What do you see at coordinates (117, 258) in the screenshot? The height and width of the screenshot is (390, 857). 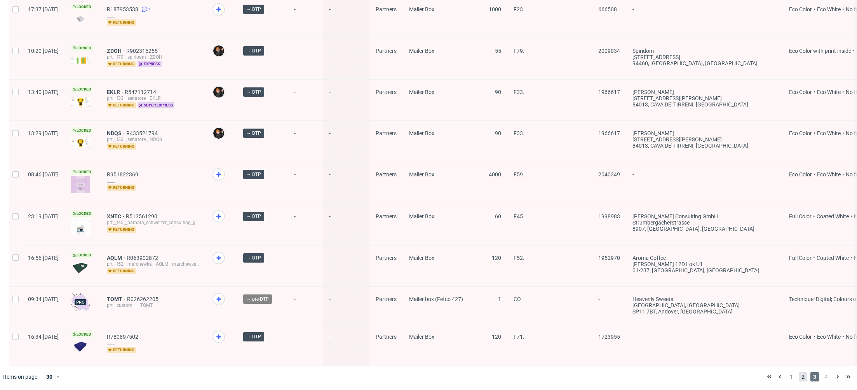 I see `a: AQLM` at bounding box center [117, 258].